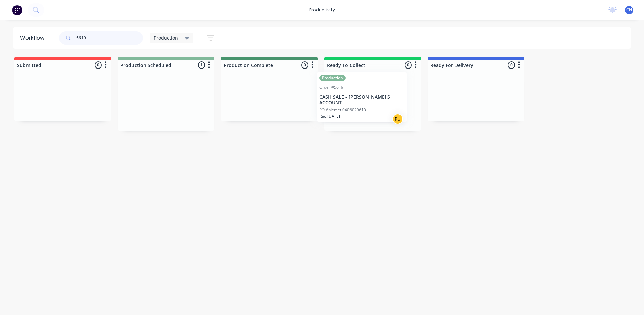 The image size is (644, 315). Describe the element at coordinates (322, 10) in the screenshot. I see `div: productivity` at that location.